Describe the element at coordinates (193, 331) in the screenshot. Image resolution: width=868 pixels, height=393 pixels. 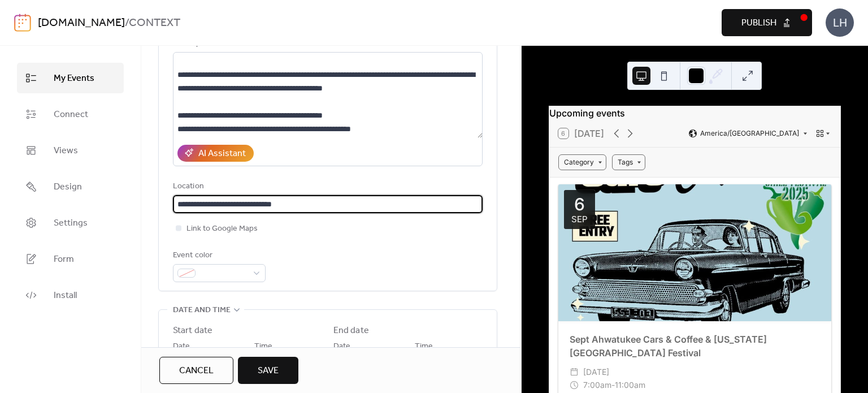
I see `div: Start date` at that location.